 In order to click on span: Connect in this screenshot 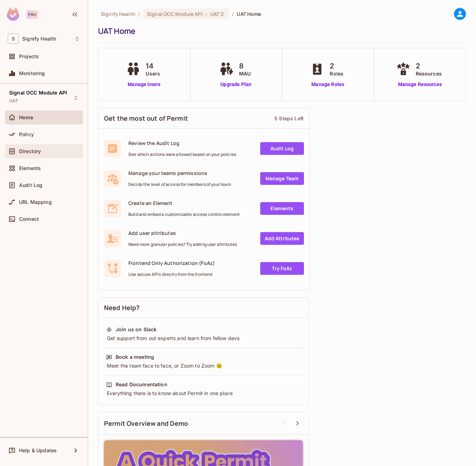, I will do `click(29, 219)`.